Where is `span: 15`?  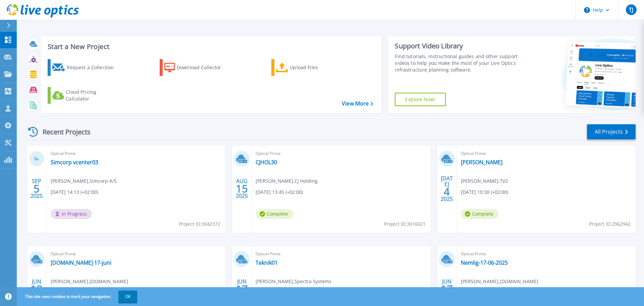
span: 15 is located at coordinates (242, 189).